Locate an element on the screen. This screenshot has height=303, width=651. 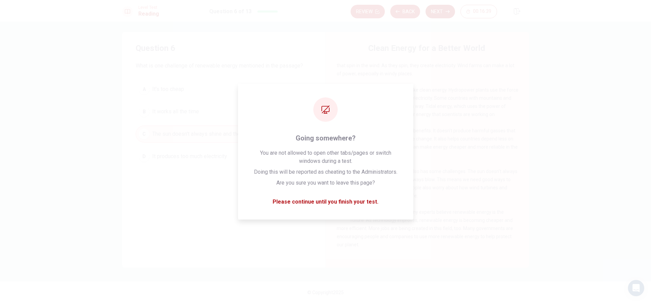
span: What is one challenge of renewable energy mentioned in the passage? is located at coordinates (224, 66).